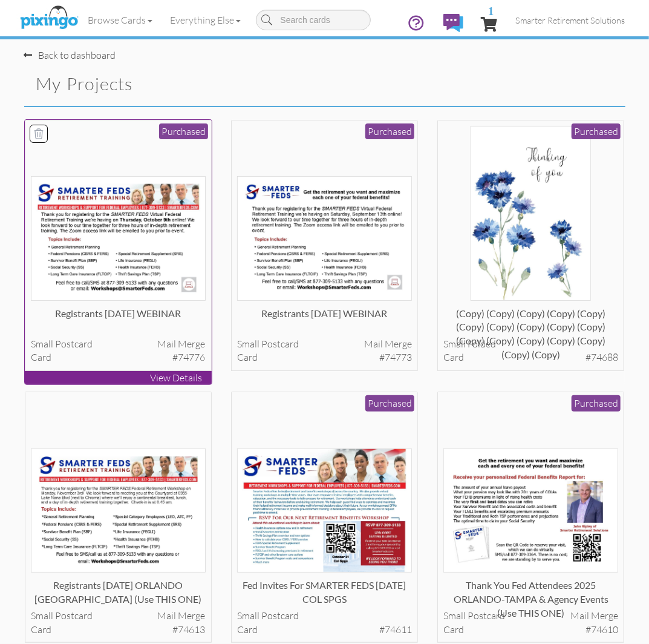  What do you see at coordinates (206, 20) in the screenshot?
I see `a: Everything Else` at bounding box center [206, 20].